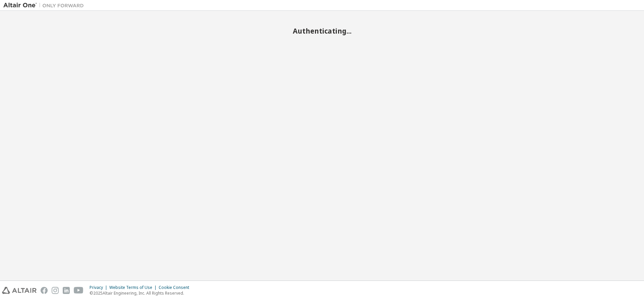 The width and height of the screenshot is (644, 300). What do you see at coordinates (78, 290) in the screenshot?
I see `img: youtube.svg` at bounding box center [78, 290].